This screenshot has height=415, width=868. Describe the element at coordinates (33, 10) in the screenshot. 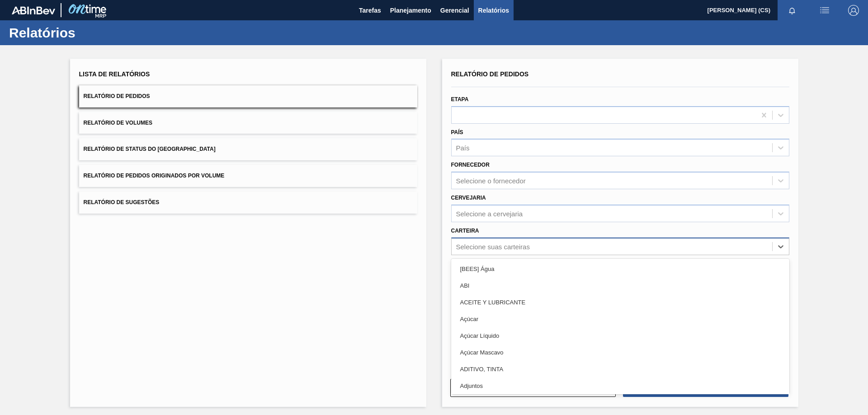

I see `img: TNhmsLtSVTkK8tSr43FrP2fwEKptu5GPRR3wAAAABJRU5ErkJggg==` at that location.